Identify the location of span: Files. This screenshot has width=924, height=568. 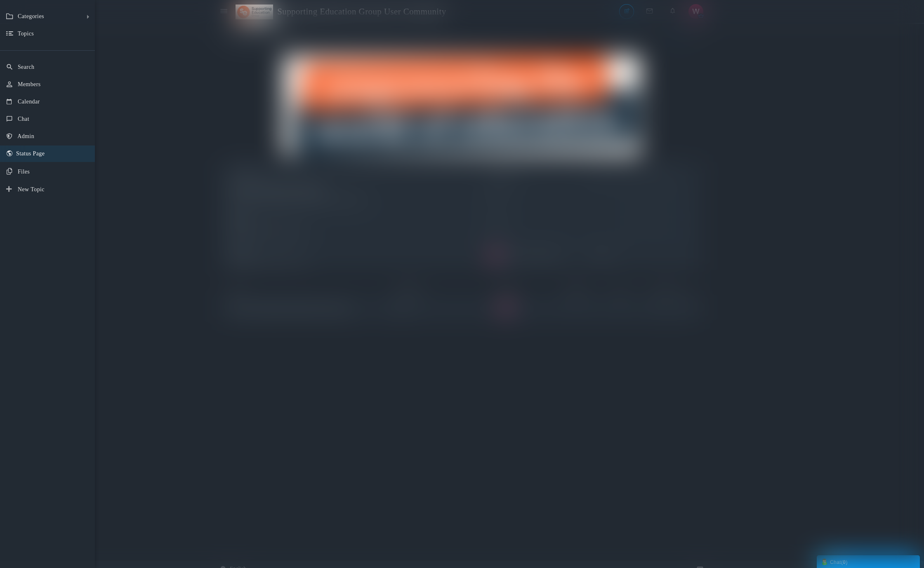
(24, 172).